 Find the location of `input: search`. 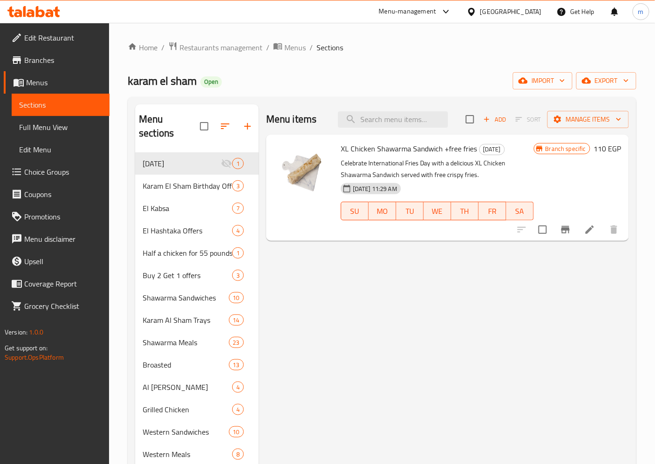

input: search is located at coordinates (393, 119).